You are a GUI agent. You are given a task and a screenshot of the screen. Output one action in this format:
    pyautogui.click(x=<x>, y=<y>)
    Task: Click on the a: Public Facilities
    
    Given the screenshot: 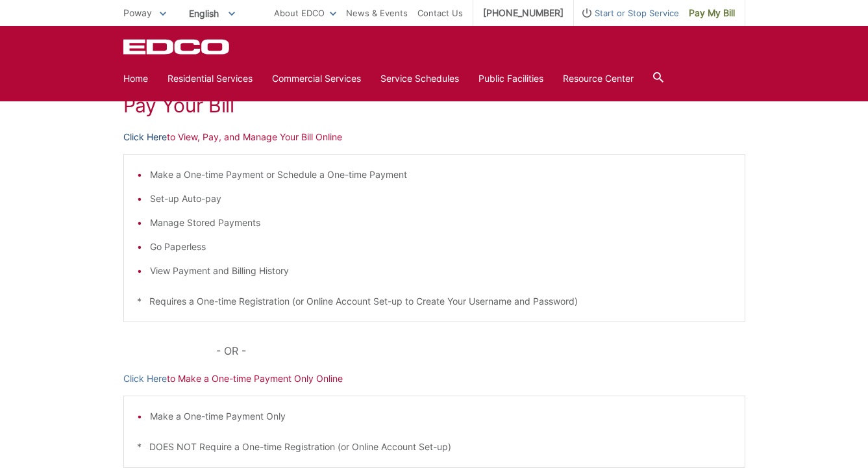 What is the action you would take?
    pyautogui.click(x=511, y=79)
    